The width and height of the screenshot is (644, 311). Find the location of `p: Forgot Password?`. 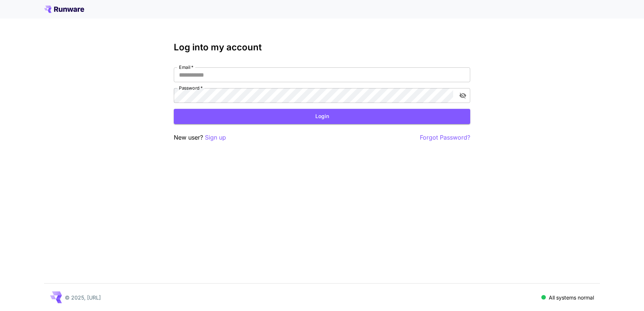

p: Forgot Password? is located at coordinates (445, 137).